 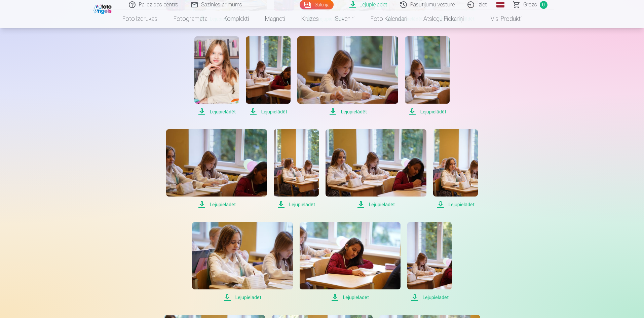 What do you see at coordinates (236, 19) in the screenshot?
I see `a: Komplekti` at bounding box center [236, 19].